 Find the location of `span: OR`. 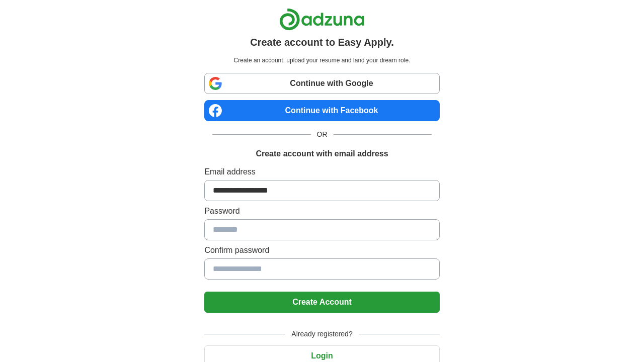

span: OR is located at coordinates (322, 134).